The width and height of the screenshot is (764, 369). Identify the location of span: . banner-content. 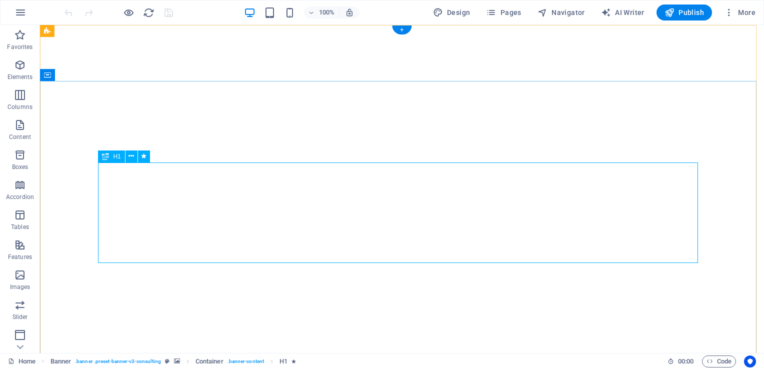
(246, 362).